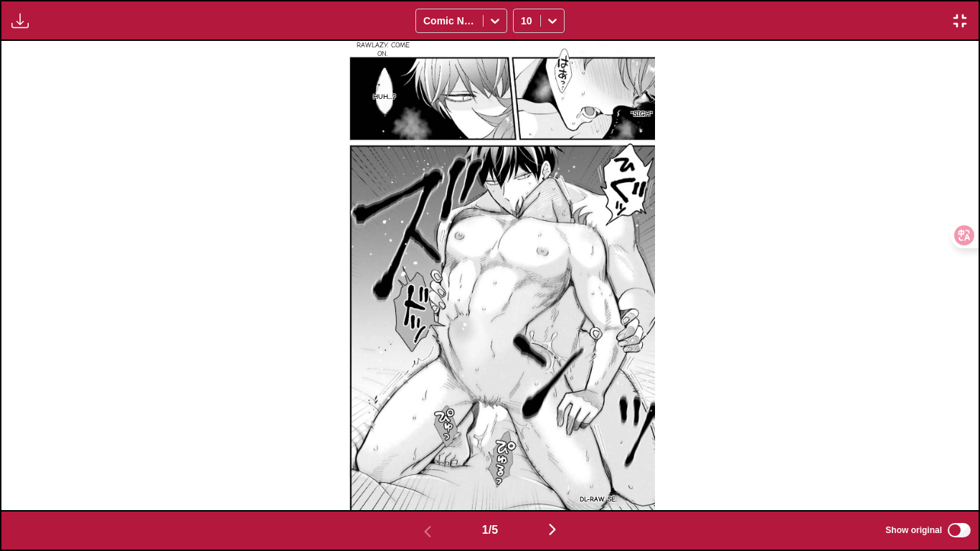 The height and width of the screenshot is (551, 980). Describe the element at coordinates (382, 49) in the screenshot. I see `p: RawLazy. Come on.` at that location.